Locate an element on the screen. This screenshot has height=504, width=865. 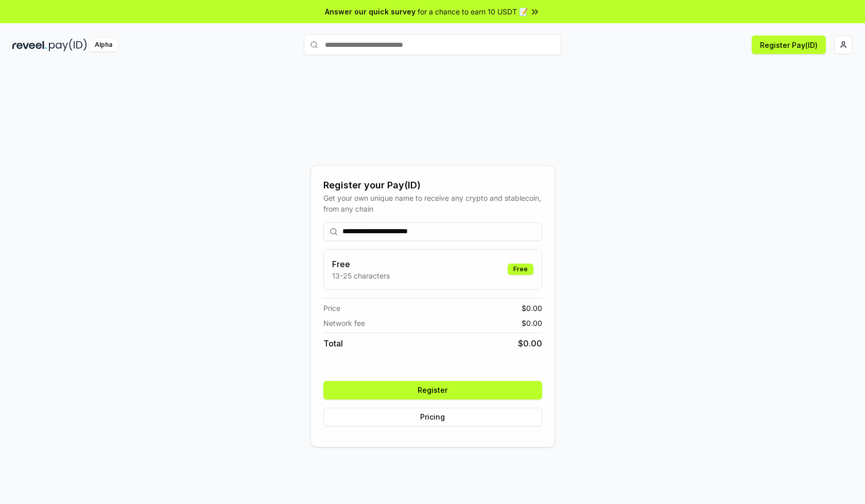
div: Register your Pay(ID) is located at coordinates (432, 186).